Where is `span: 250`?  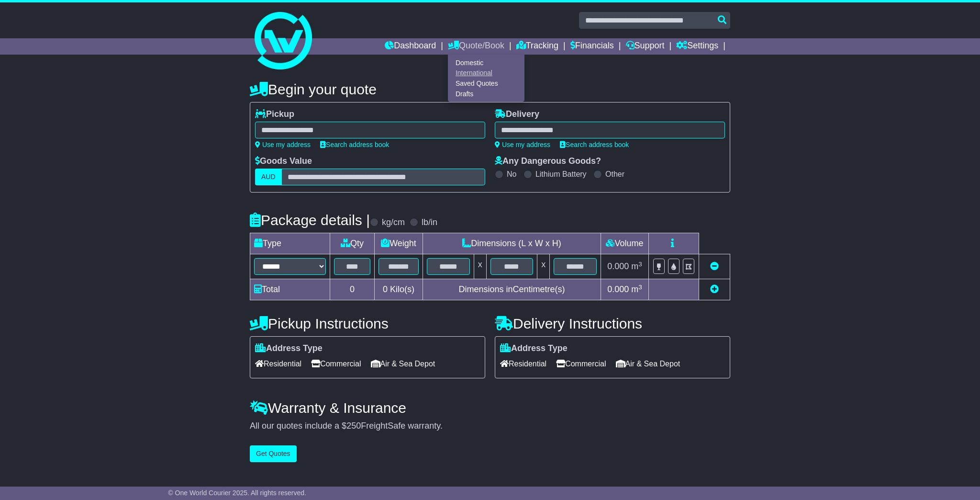 span: 250 is located at coordinates (354, 425).